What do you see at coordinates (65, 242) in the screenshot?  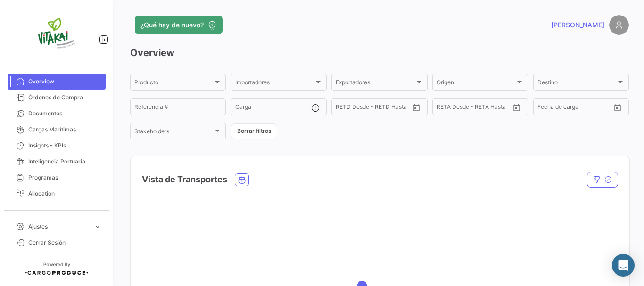 I see `span: Cerrar Sesión` at bounding box center [65, 242].